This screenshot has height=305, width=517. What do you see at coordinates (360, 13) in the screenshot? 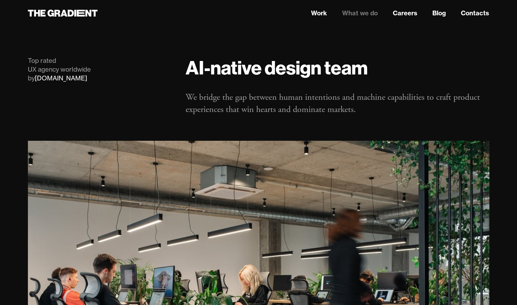
I see `a: What we do` at bounding box center [360, 13].